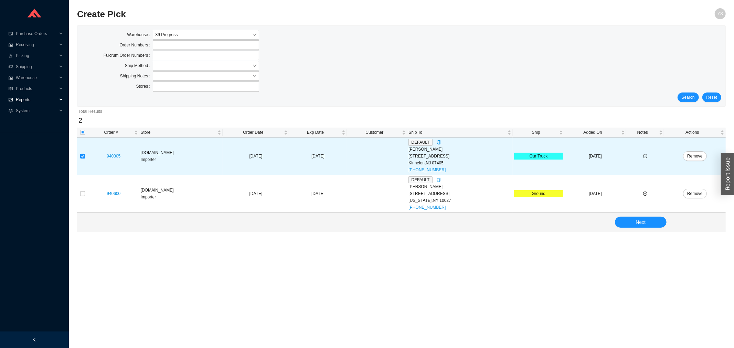 This screenshot has height=348, width=734. Describe the element at coordinates (642, 132) in the screenshot. I see `span: Notes` at that location.